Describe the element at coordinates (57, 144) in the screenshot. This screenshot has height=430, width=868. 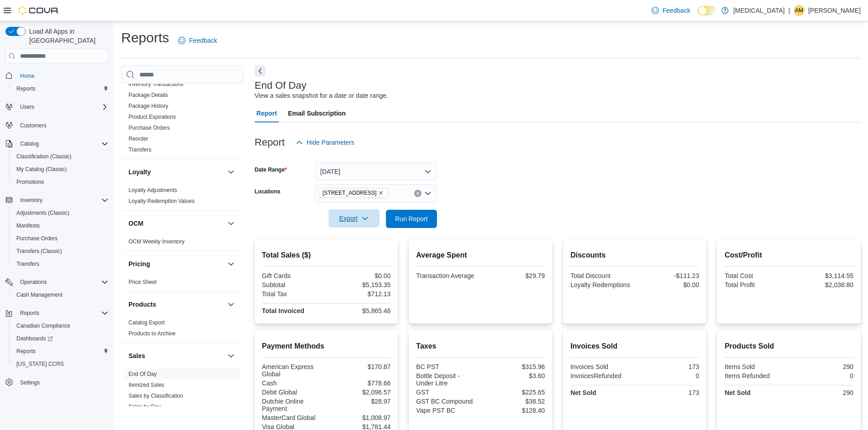
I see `button: Catalog` at that location.